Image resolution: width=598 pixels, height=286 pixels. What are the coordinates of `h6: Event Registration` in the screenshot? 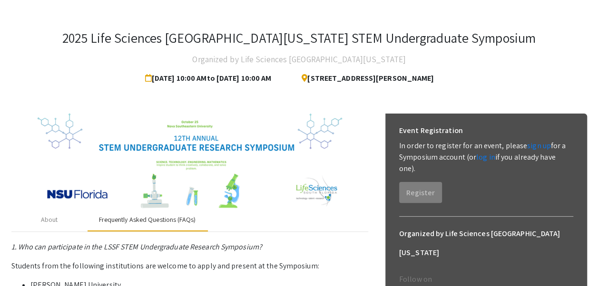 It's located at (431, 131).